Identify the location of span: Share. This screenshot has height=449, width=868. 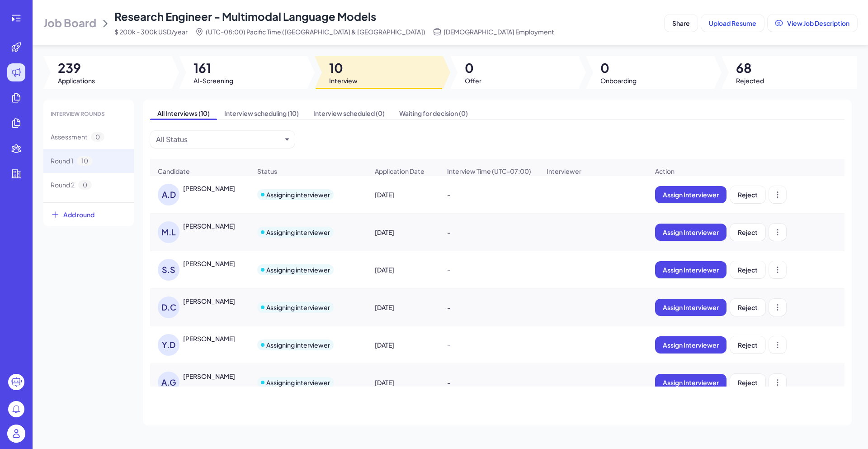
(681, 23).